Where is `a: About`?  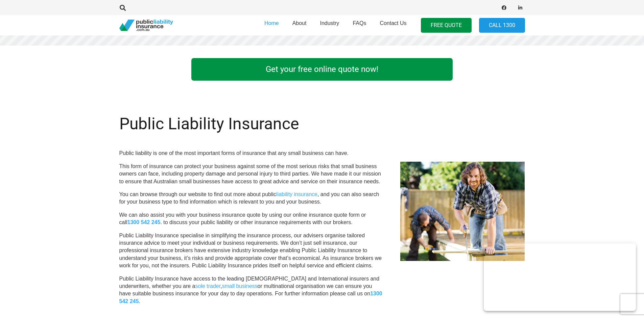 a: About is located at coordinates (300, 25).